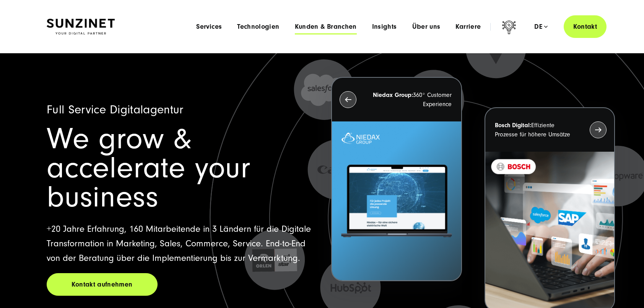  I want to click on strong: Bosch Digital:, so click(513, 125).